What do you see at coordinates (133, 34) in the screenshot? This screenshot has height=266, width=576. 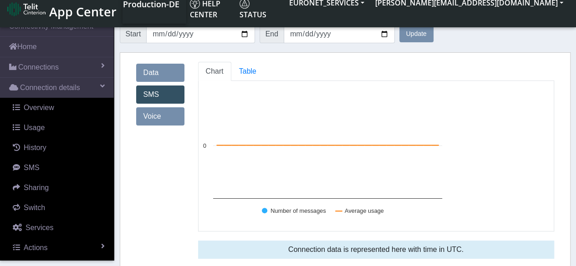 I see `span: Start` at bounding box center [133, 34].